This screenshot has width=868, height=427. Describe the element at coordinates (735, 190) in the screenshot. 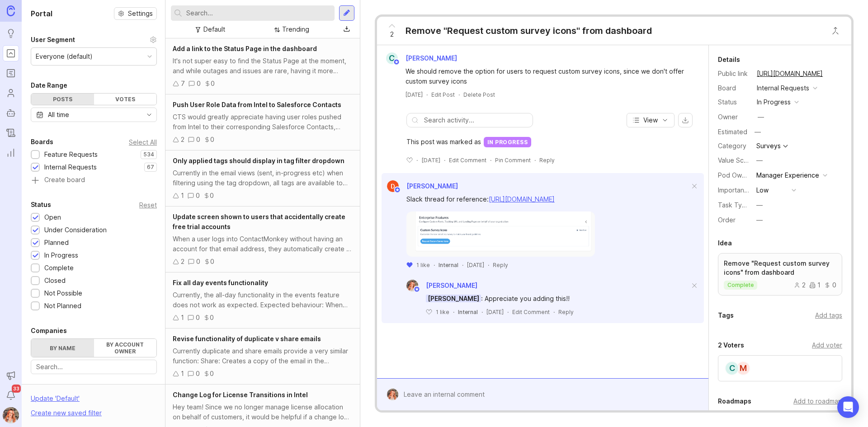

I see `label: Importance` at that location.